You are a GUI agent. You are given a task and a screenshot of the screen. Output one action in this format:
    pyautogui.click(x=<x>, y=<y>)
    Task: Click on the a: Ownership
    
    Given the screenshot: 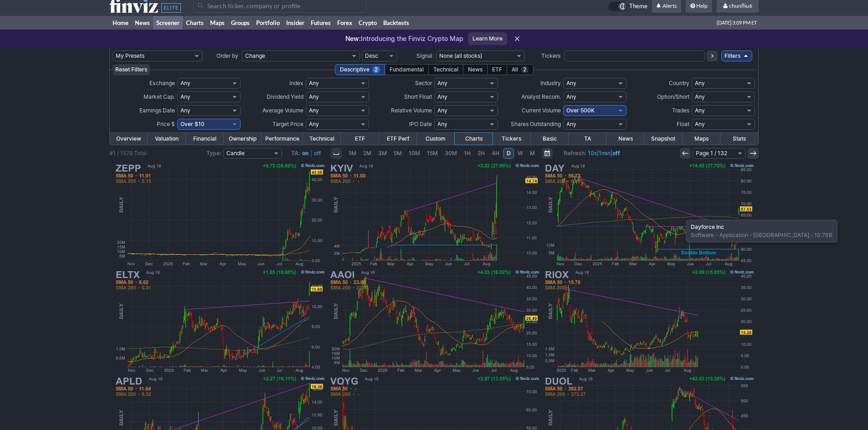 What is the action you would take?
    pyautogui.click(x=242, y=139)
    